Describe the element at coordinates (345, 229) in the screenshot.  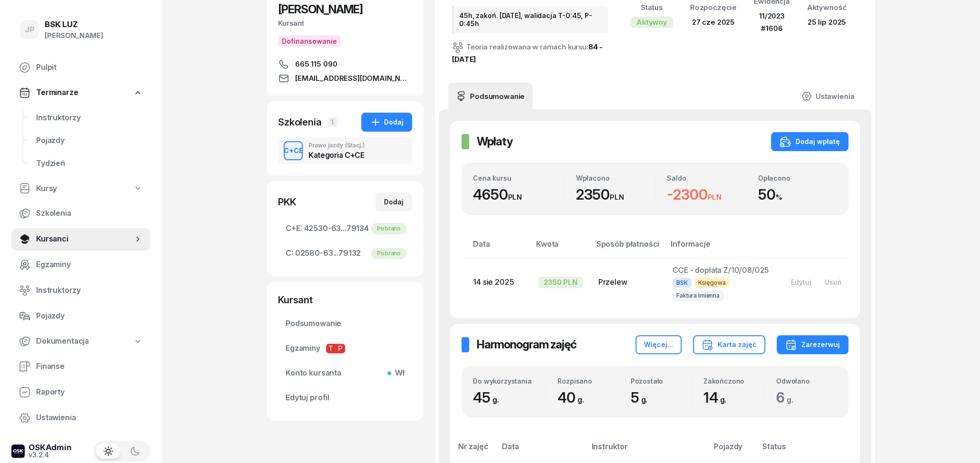
I see `a: C+E:42530-63...79134Pobrano` at that location.